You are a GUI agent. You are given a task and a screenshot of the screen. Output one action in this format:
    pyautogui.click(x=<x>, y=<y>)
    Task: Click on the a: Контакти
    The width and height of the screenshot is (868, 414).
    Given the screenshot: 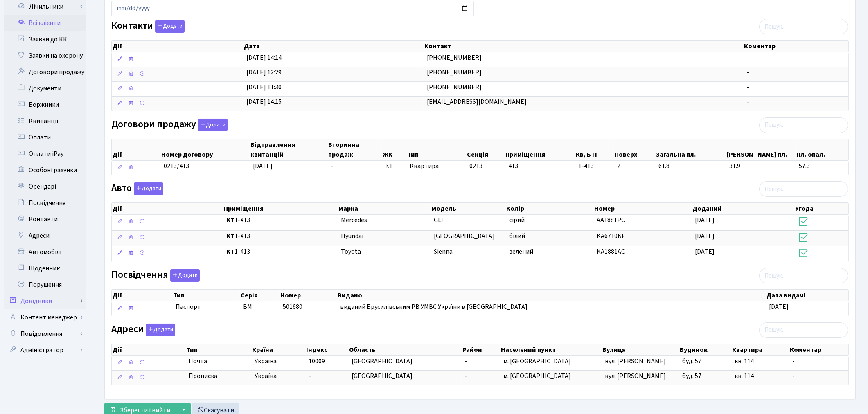 What is the action you would take?
    pyautogui.click(x=45, y=219)
    